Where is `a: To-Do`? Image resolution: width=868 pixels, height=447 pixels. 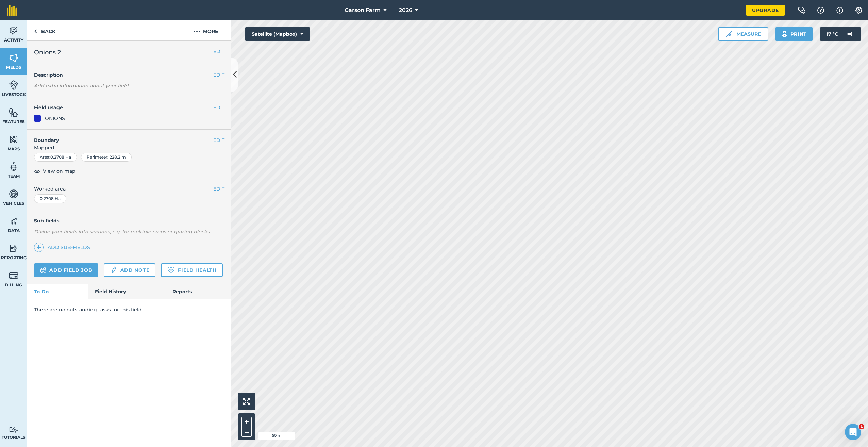 a: To-Do is located at coordinates (57, 292).